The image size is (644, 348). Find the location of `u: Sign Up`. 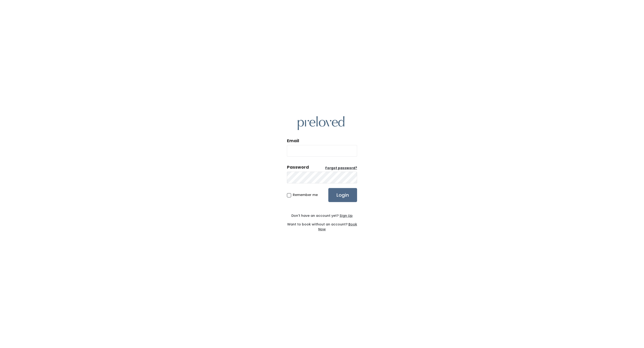

u: Sign Up is located at coordinates (346, 216).